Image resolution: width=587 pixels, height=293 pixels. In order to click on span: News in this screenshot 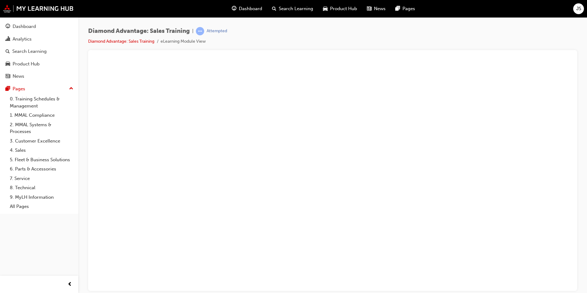, I will do `click(380, 9)`.